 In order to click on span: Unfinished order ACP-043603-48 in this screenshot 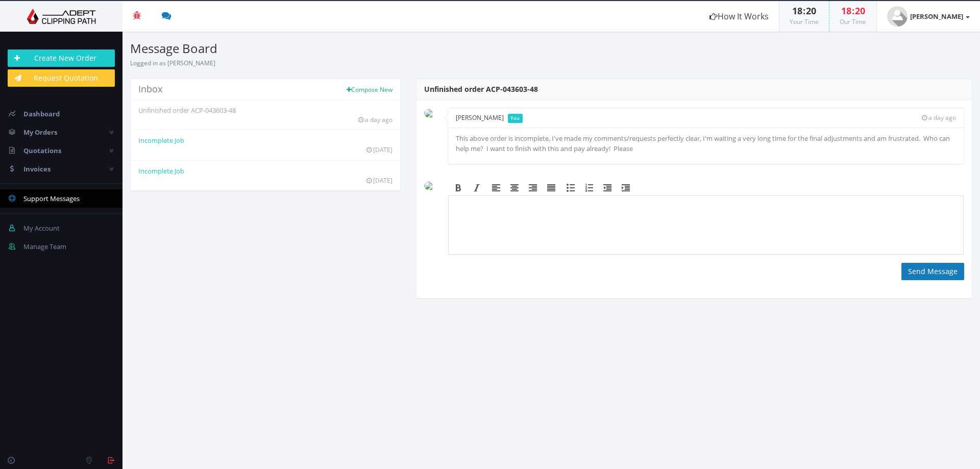, I will do `click(481, 89)`.